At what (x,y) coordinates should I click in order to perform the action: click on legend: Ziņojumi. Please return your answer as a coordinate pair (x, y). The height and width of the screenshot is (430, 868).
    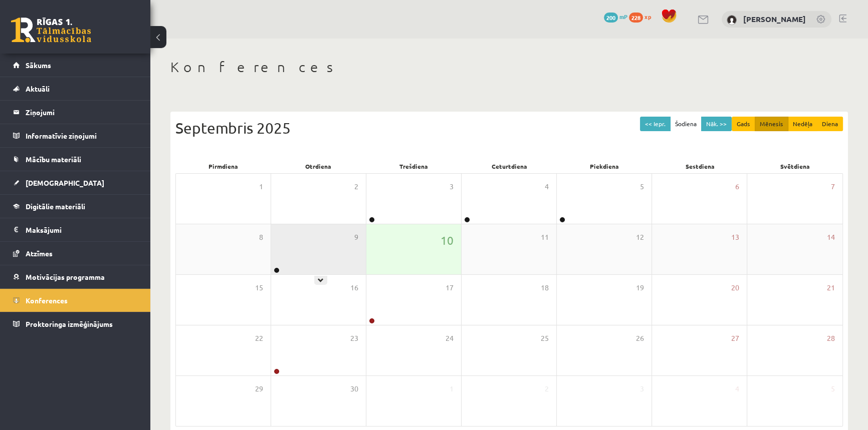
    Looking at the image, I should click on (82, 112).